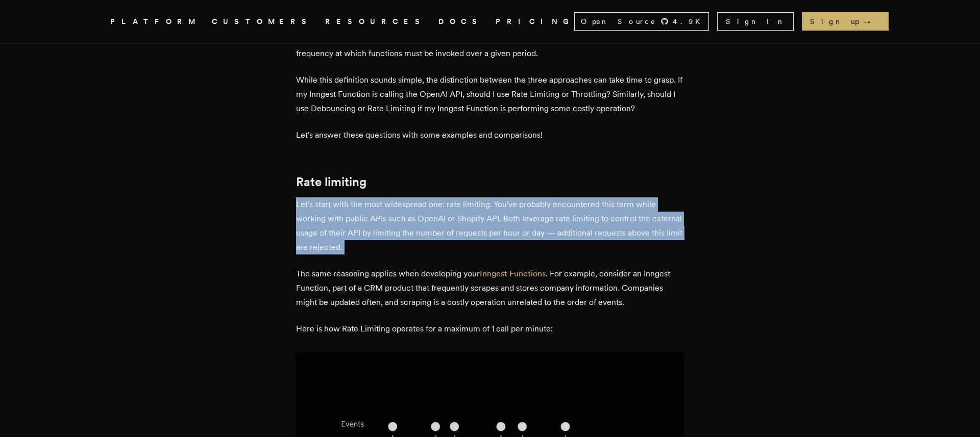 The width and height of the screenshot is (980, 437). I want to click on button: PLATFORM, so click(155, 22).